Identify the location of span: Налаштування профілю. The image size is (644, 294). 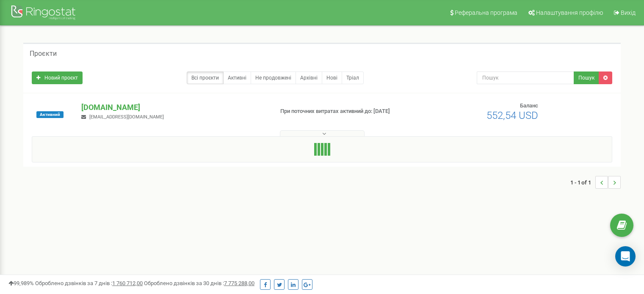
(569, 13).